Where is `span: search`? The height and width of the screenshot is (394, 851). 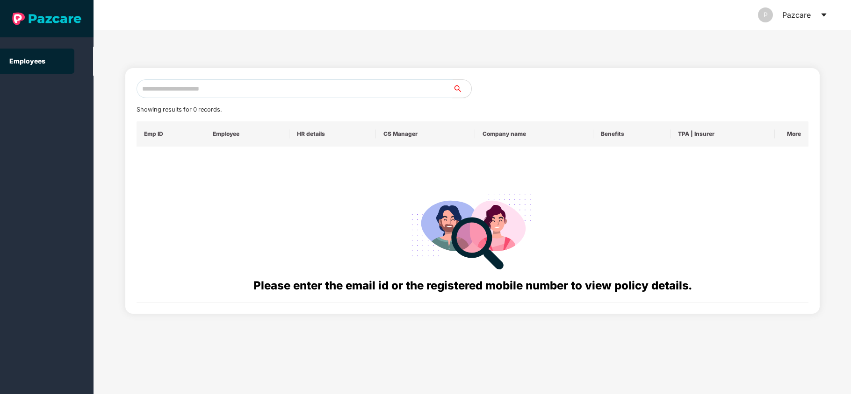
span: search is located at coordinates (461, 89).